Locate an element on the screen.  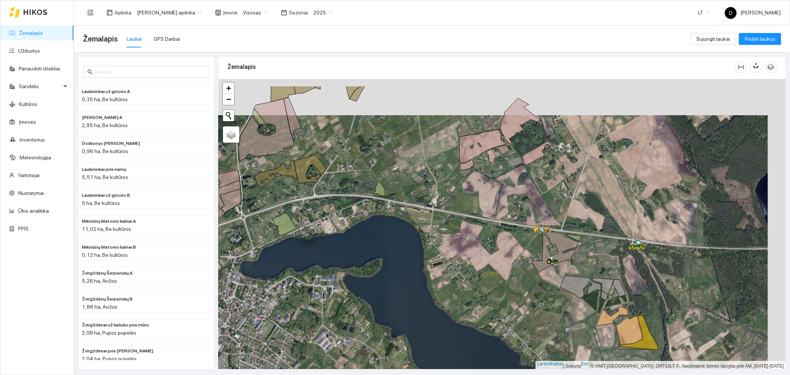
span: Mikniūnų Matonio kalnai A is located at coordinates (109, 221).